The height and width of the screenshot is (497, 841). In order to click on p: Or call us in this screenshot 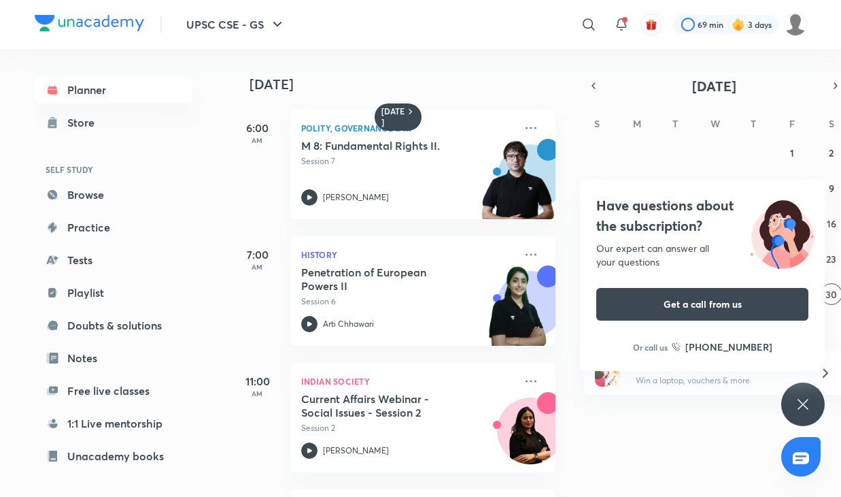, I will do `click(650, 347)`.